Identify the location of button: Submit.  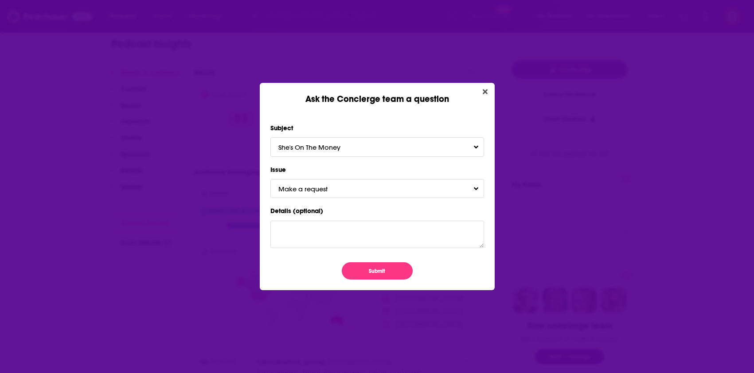
(377, 271).